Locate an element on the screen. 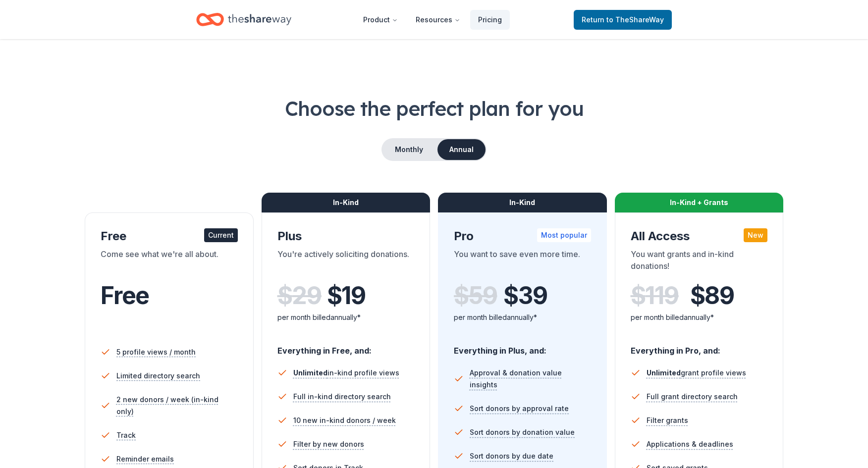 This screenshot has height=468, width=868. span: Track is located at coordinates (126, 436).